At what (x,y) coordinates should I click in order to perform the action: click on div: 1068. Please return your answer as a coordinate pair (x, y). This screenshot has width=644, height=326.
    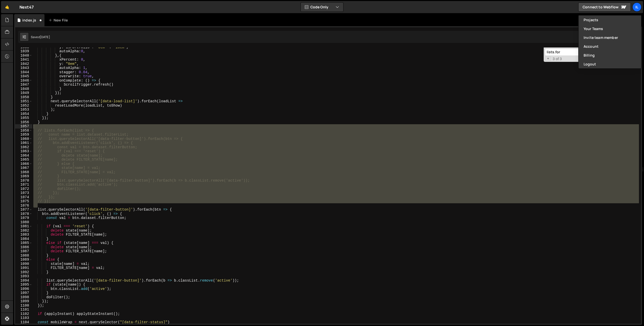
    Looking at the image, I should click on (24, 172).